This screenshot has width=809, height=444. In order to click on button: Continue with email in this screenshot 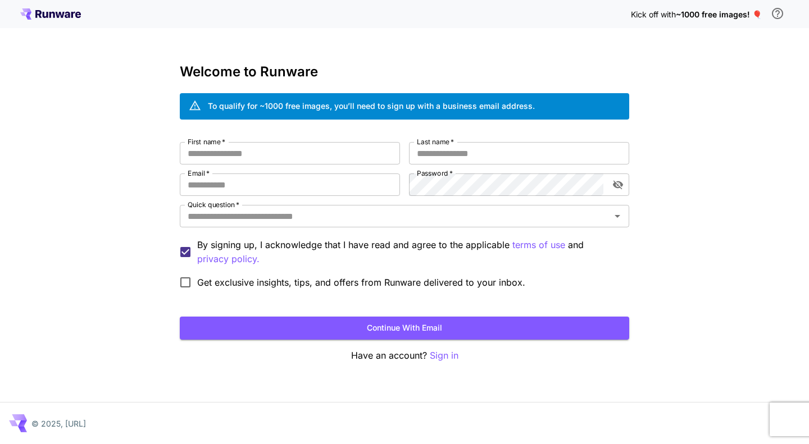, I will do `click(405, 328)`.